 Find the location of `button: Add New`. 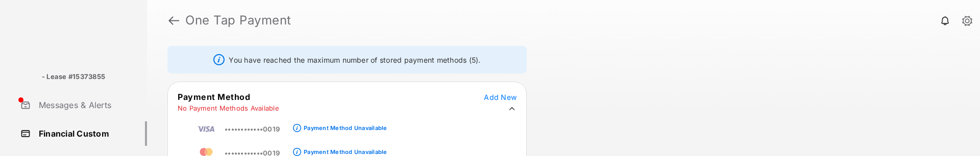

button: Add New is located at coordinates (500, 97).